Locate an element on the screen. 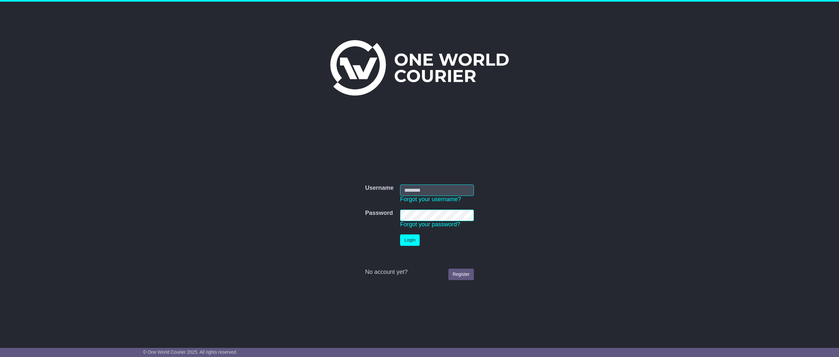 The width and height of the screenshot is (839, 357). span: © One World Courier 2025. All rights reserved. is located at coordinates (190, 353).